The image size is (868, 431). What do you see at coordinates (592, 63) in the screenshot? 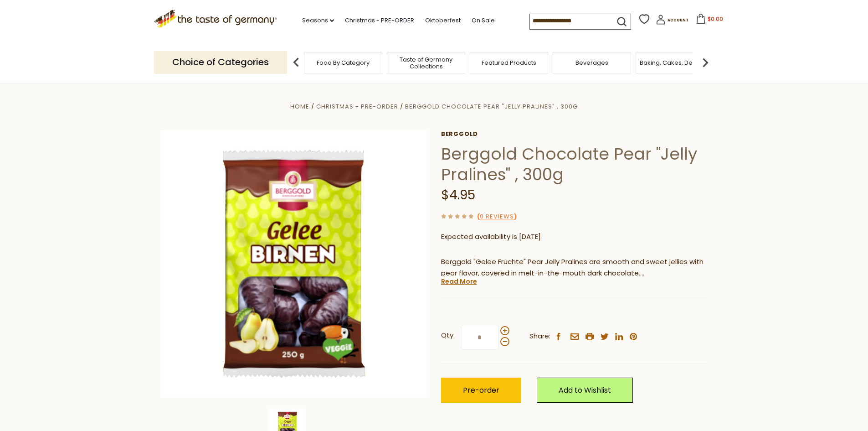
I see `span: Beverages` at bounding box center [592, 63].